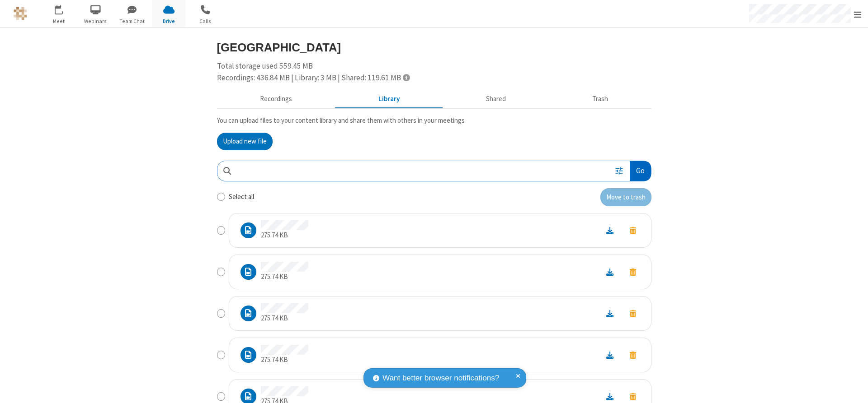 Image resolution: width=868 pixels, height=403 pixels. Describe the element at coordinates (389, 100) in the screenshot. I see `button: Content library` at that location.